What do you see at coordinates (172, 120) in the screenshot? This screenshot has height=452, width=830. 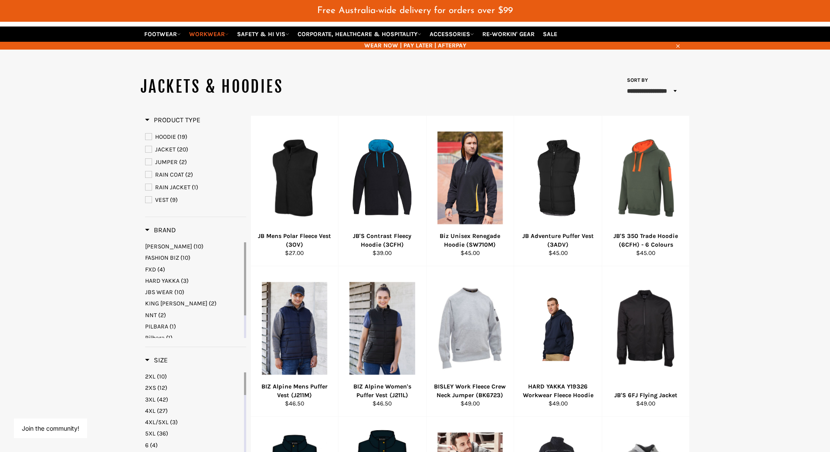 I see `span: Product Type` at bounding box center [172, 120].